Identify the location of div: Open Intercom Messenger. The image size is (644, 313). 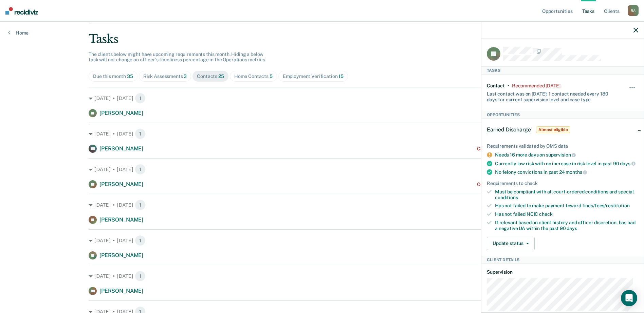
(629, 298).